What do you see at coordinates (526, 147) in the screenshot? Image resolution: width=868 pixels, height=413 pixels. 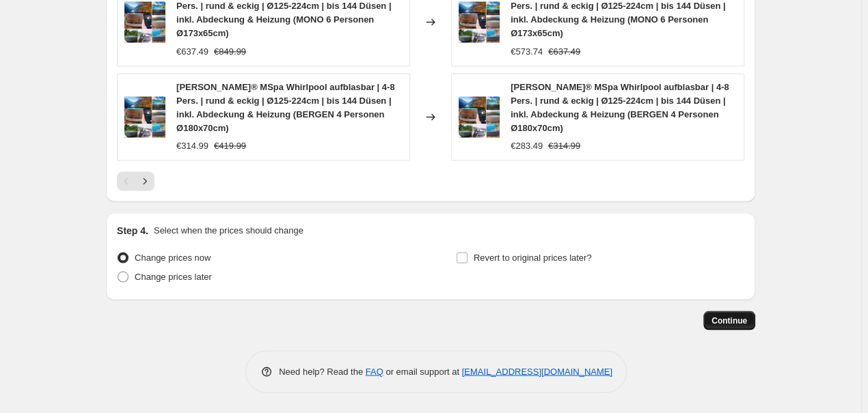 I see `div: €283.49` at bounding box center [526, 147].